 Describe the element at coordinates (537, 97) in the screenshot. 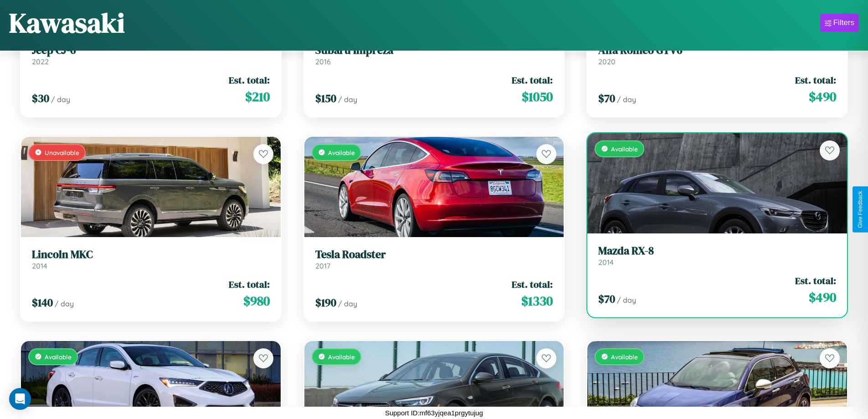

I see `span: $ 1050` at that location.